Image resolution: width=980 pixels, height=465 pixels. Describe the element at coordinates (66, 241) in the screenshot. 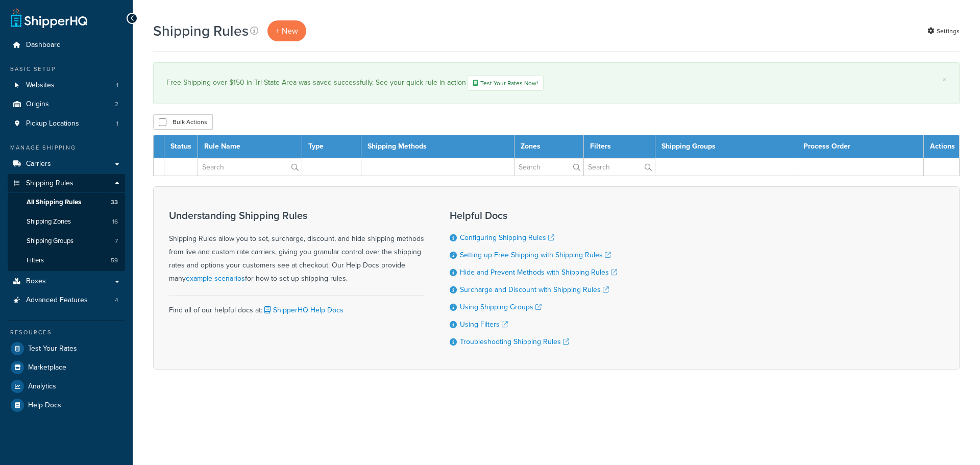

I see `a: Shipping Groups 7` at that location.